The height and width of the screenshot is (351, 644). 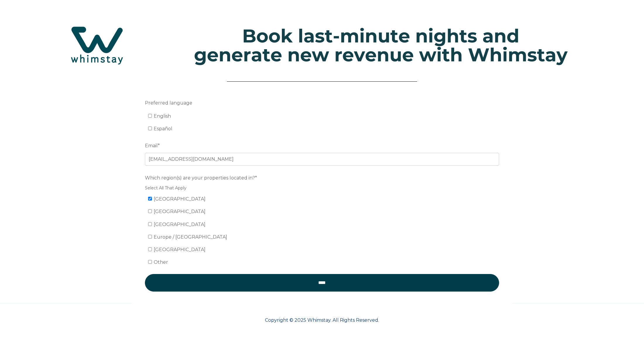 What do you see at coordinates (161, 262) in the screenshot?
I see `span: Other` at bounding box center [161, 262].